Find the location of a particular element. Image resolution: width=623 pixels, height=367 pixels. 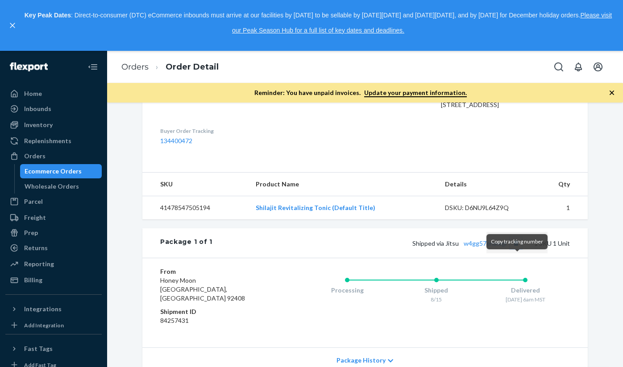

dt: Buyer Order Tracking is located at coordinates (235, 131).